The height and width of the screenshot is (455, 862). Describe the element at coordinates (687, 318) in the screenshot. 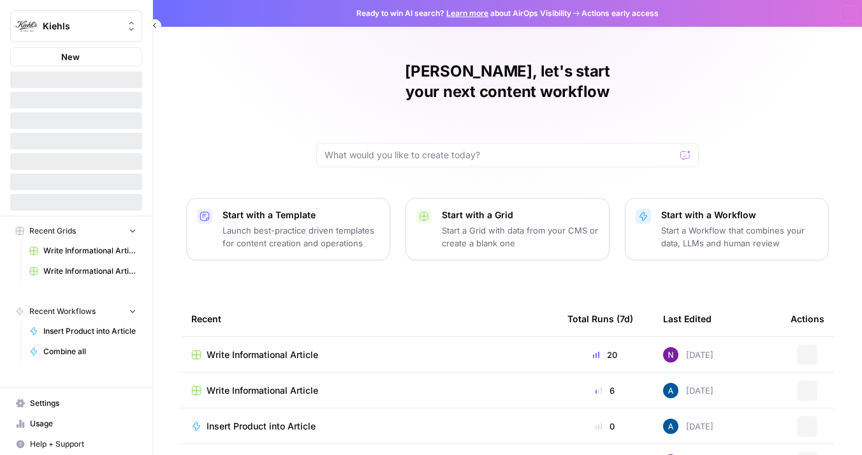

I see `div: Last Edited` at that location.